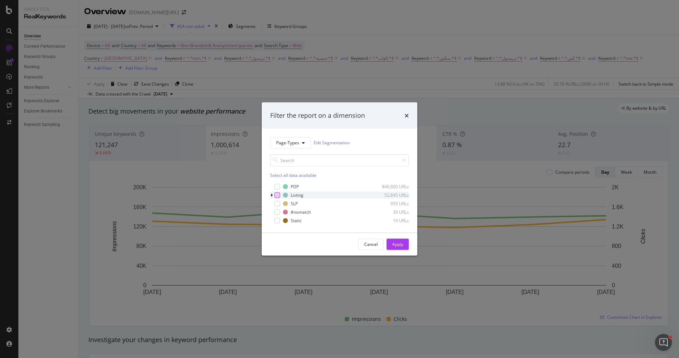 Image resolution: width=679 pixels, height=358 pixels. What do you see at coordinates (300, 212) in the screenshot?
I see `div: #nomatch` at bounding box center [300, 212].